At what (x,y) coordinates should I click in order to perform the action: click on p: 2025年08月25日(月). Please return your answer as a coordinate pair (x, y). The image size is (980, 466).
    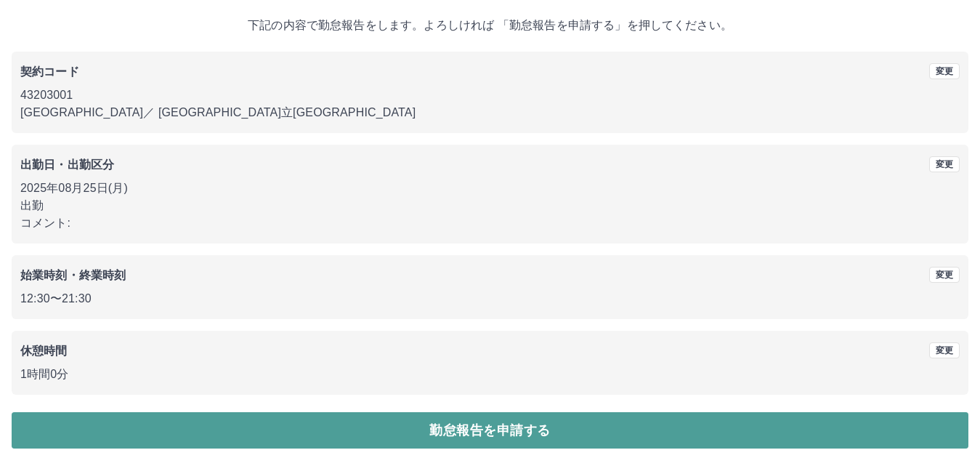
    Looking at the image, I should click on (490, 188).